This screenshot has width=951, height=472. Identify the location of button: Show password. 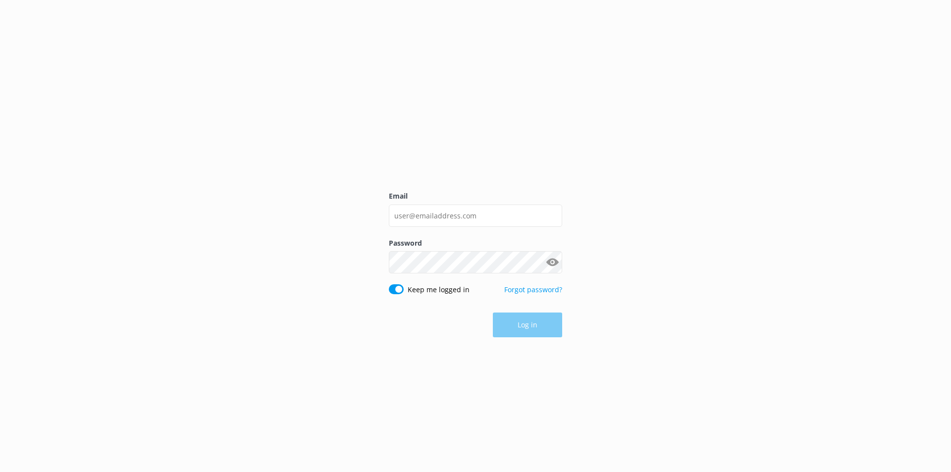
(552, 263).